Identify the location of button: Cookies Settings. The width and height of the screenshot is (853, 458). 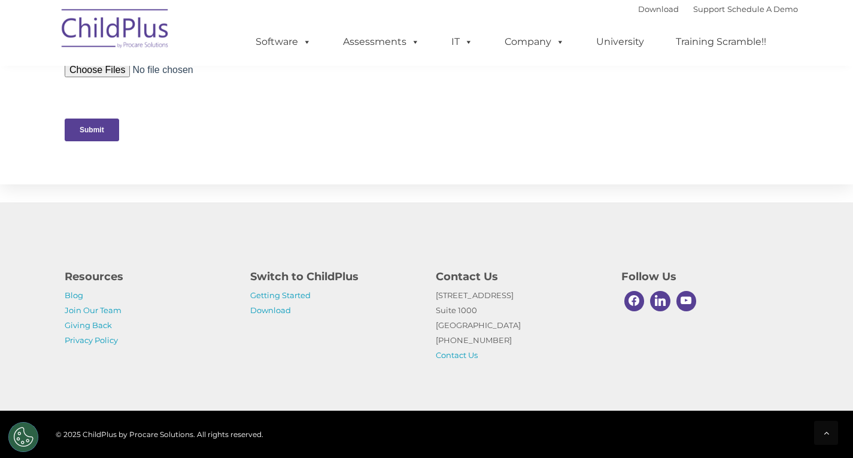
(23, 437).